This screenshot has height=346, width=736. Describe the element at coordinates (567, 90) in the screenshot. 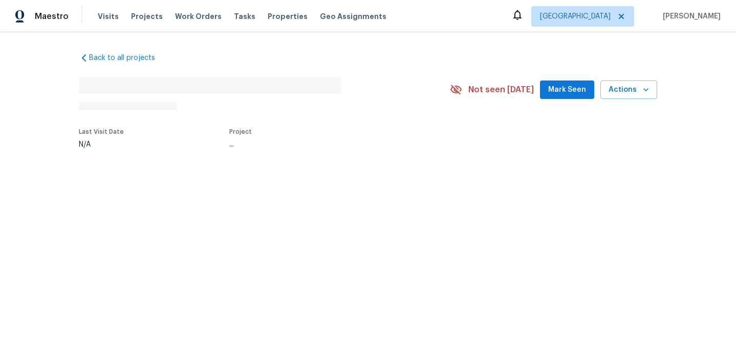

I see `span: Mark Seen` at that location.